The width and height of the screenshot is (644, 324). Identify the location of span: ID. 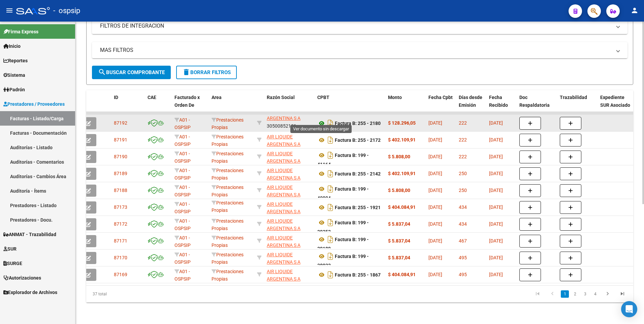
(116, 97).